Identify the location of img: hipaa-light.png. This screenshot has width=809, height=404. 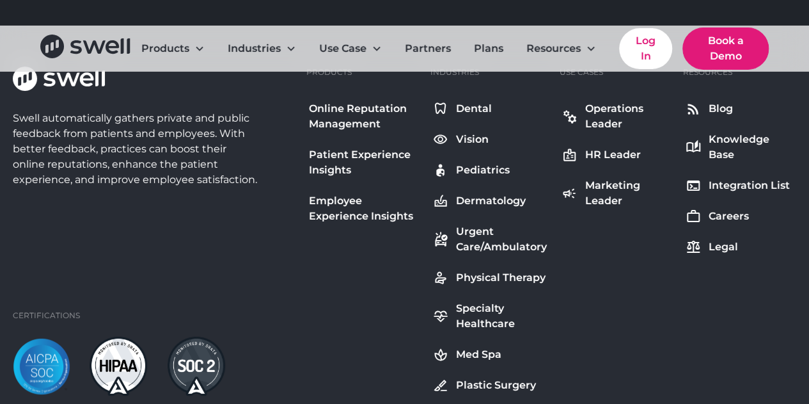
(118, 366).